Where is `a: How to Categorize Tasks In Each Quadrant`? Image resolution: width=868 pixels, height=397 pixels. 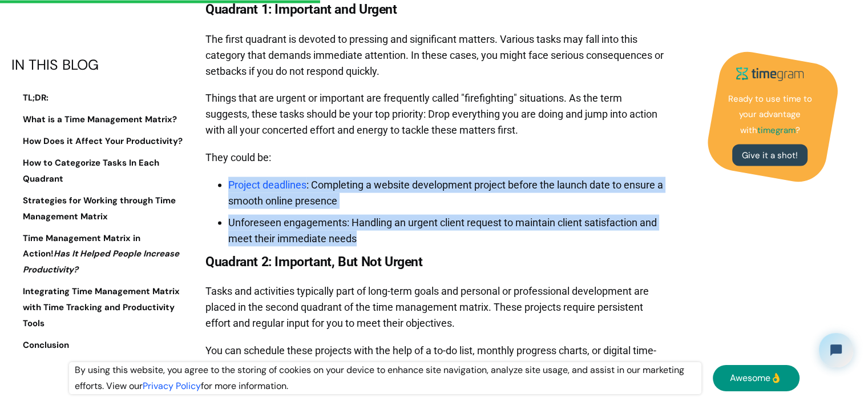 a: How to Categorize Tasks In Each Quadrant is located at coordinates (97, 171).